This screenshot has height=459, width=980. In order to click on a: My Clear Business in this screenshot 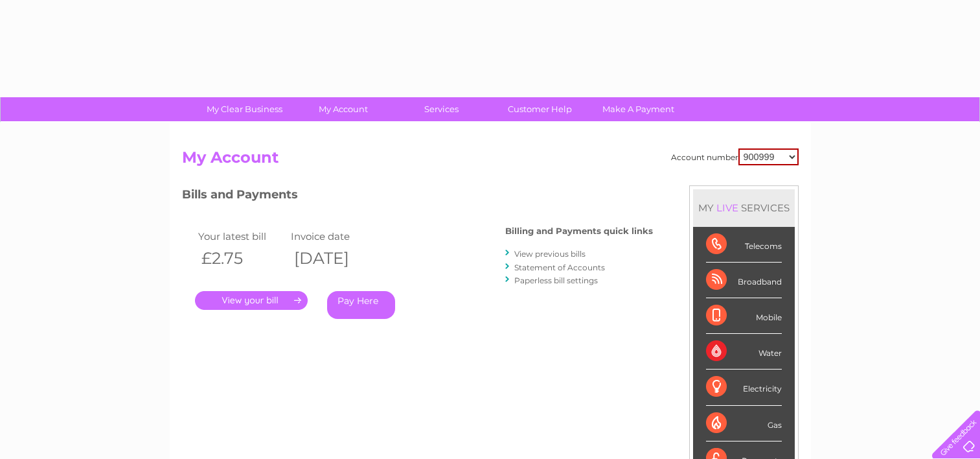, I will do `click(244, 109)`.